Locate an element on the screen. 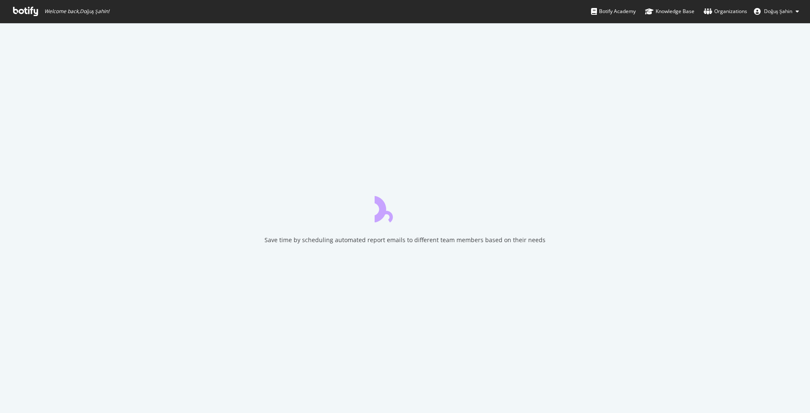  span: Doğuş Şahin is located at coordinates (778, 11).